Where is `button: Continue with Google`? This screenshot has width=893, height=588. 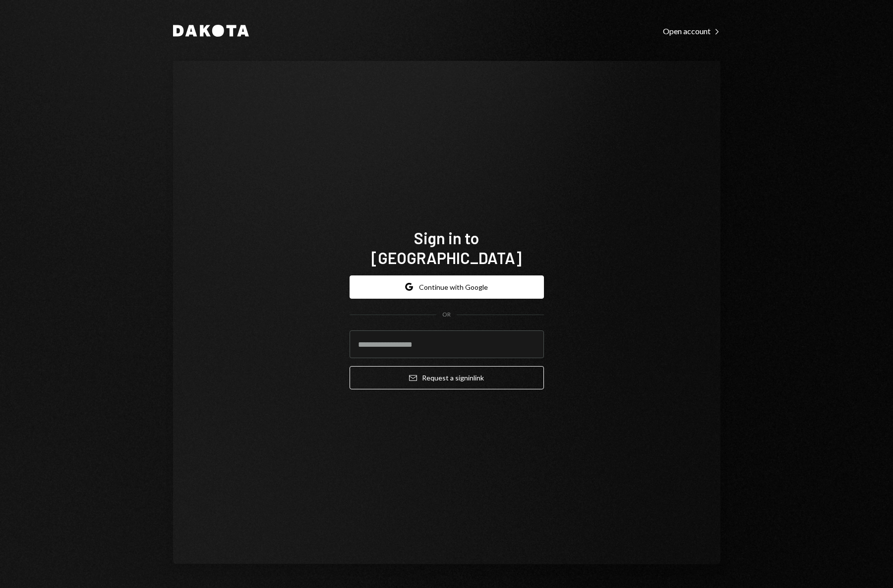
button: Continue with Google is located at coordinates (446, 287).